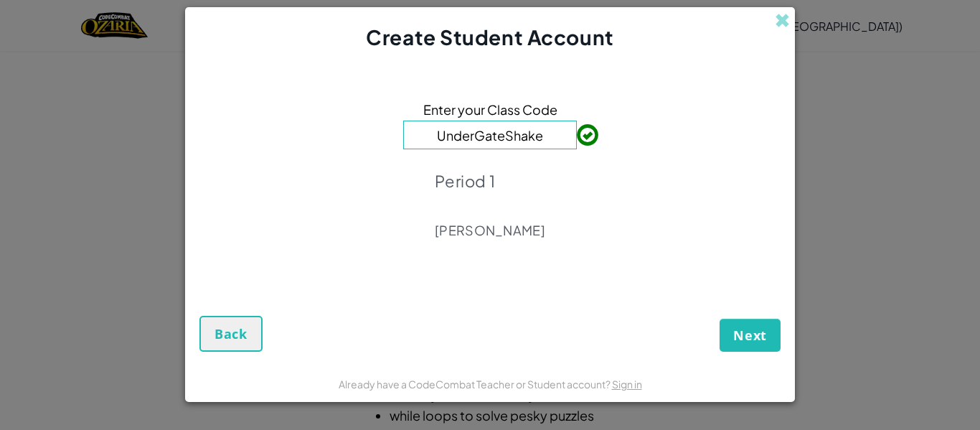 Image resolution: width=980 pixels, height=430 pixels. Describe the element at coordinates (489, 37) in the screenshot. I see `span: Create Student Account` at that location.